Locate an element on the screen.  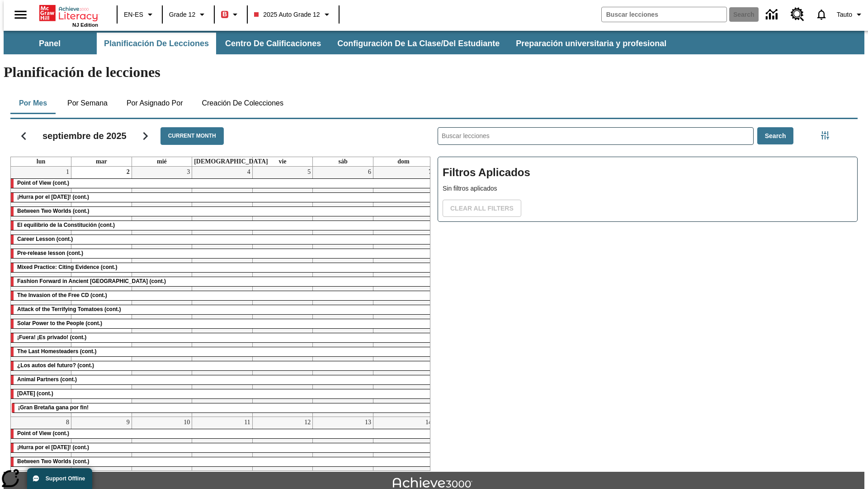
div: Buscar is located at coordinates (644, 293).